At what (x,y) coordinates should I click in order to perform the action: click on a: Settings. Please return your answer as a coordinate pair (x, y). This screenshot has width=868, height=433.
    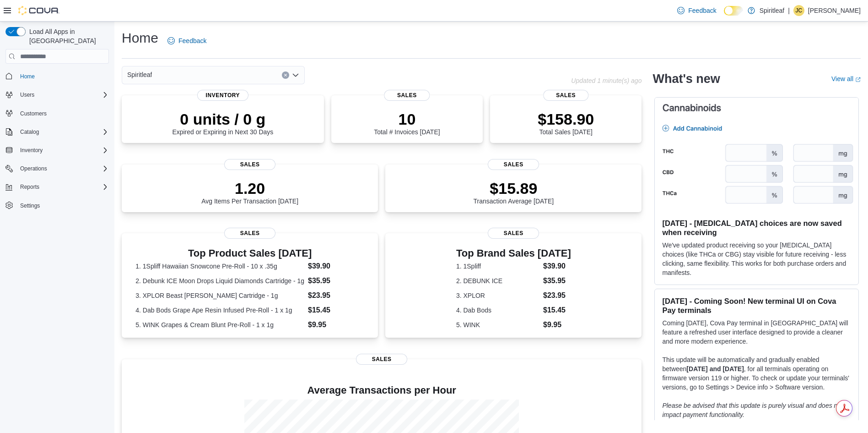
    Looking at the image, I should click on (30, 206).